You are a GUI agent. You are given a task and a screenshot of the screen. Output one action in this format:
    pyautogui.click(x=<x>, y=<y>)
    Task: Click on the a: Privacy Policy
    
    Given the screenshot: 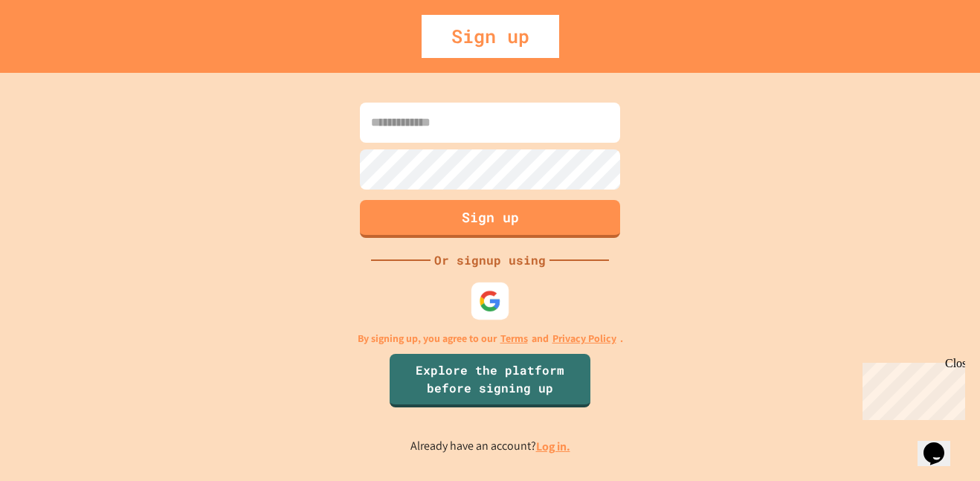 What is the action you would take?
    pyautogui.click(x=584, y=339)
    